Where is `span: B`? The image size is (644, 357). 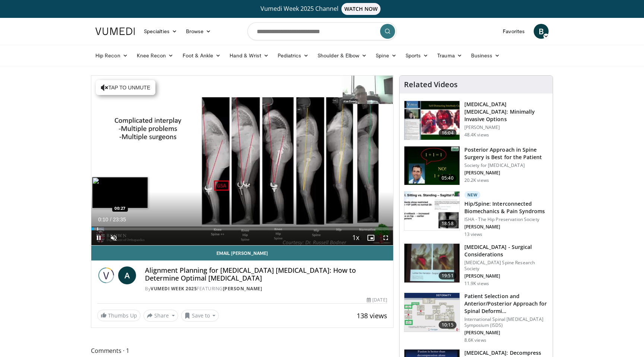 span: B is located at coordinates (541, 31).